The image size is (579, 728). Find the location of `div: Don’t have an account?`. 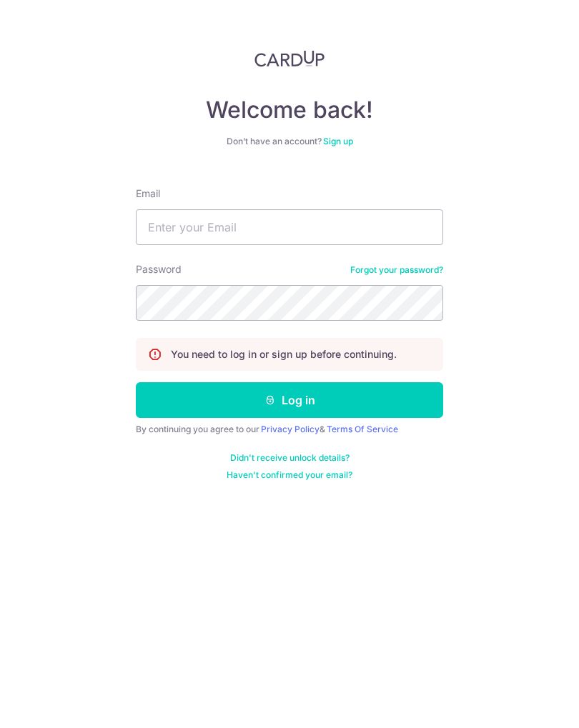

div: Don’t have an account? is located at coordinates (289, 142).